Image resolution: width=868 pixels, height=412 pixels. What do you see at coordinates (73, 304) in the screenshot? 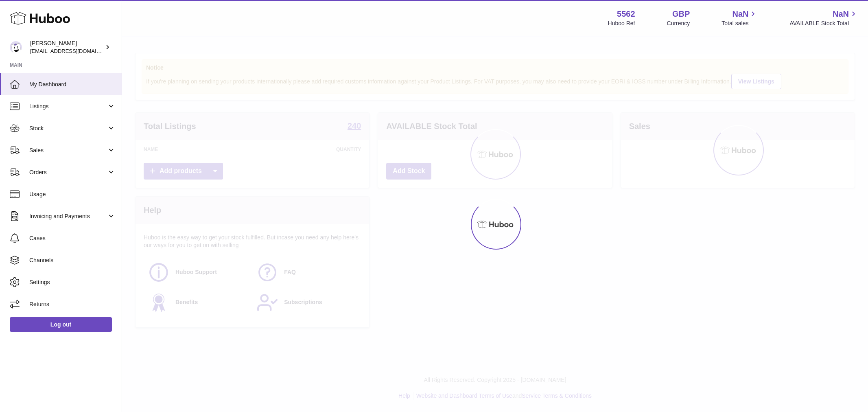
I see `span: Returns` at bounding box center [73, 304].